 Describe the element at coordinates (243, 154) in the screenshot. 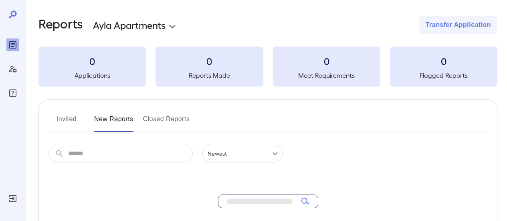

I see `div: Newest` at that location.